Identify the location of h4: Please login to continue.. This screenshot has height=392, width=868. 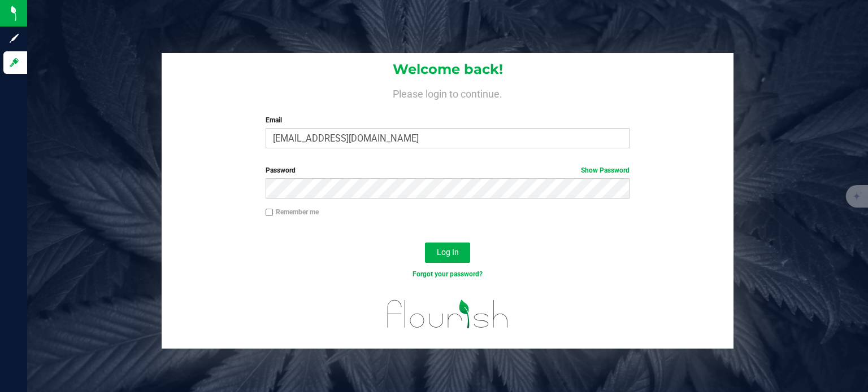
(448, 92).